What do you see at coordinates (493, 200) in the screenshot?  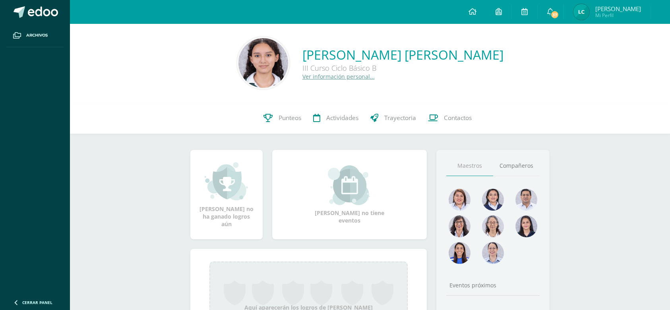 I see `img: 38f1825733c6dbe04eae57747697107f.png` at bounding box center [493, 200].